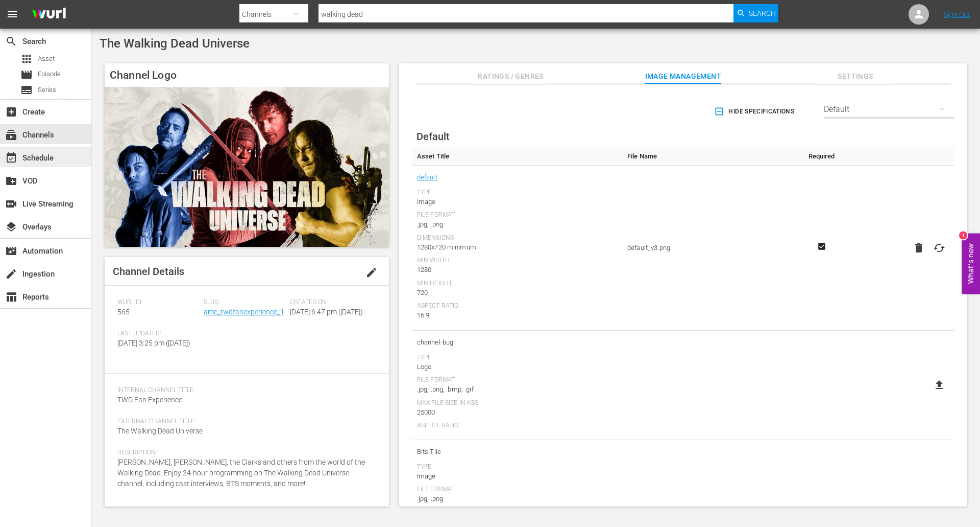 The height and width of the screenshot is (527, 980). What do you see at coordinates (11, 112) in the screenshot?
I see `span: Create` at bounding box center [11, 112].